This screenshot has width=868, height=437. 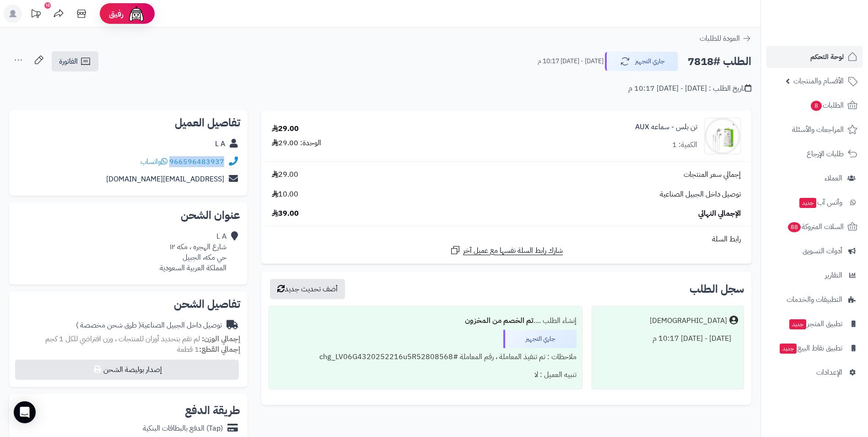 I want to click on h2: عنوان الشحن, so click(x=128, y=215).